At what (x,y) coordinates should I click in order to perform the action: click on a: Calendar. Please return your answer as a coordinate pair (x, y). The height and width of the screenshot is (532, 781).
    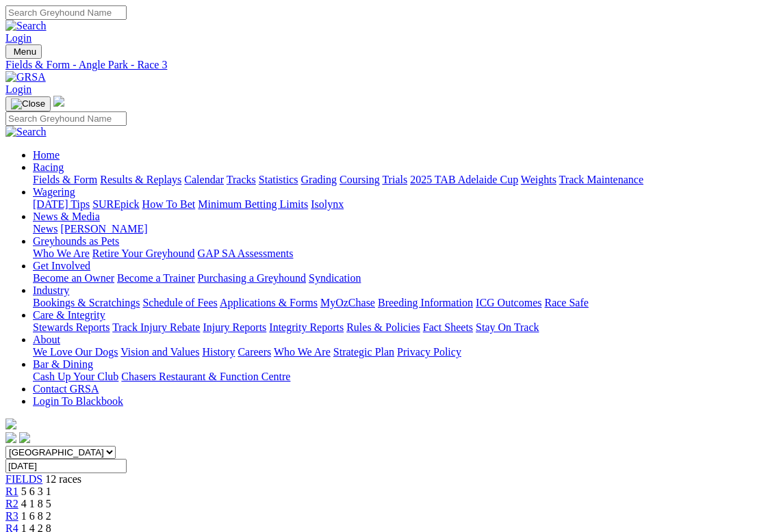
    Looking at the image, I should click on (204, 180).